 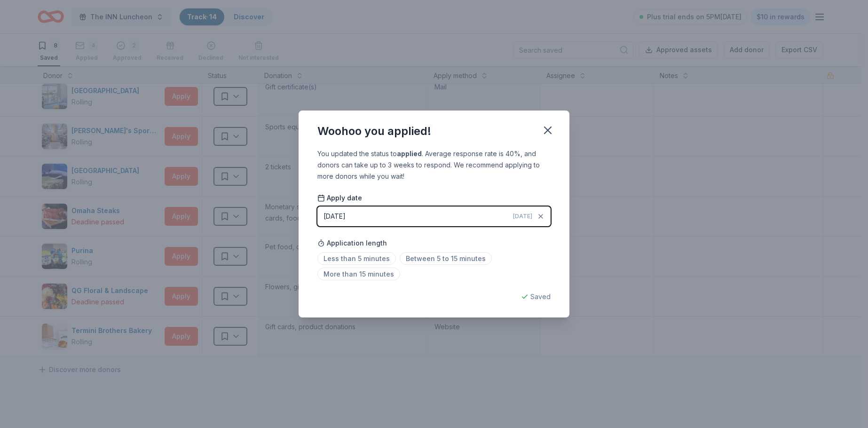 What do you see at coordinates (352, 243) in the screenshot?
I see `span: Application length` at bounding box center [352, 243].